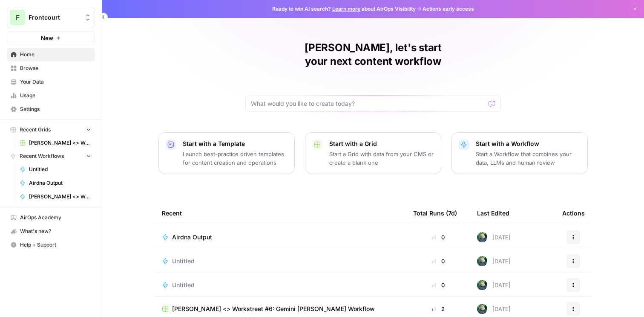 This screenshot has height=317, width=644. Describe the element at coordinates (51, 109) in the screenshot. I see `a: Settings` at that location.